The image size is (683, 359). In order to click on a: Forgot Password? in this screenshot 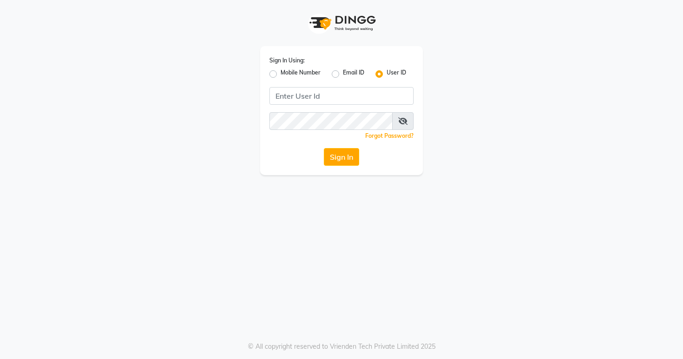, I will do `click(390, 135)`.